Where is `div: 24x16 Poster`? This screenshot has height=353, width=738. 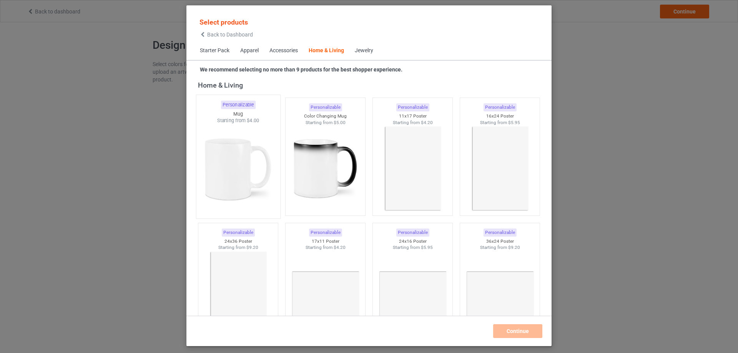
div: 24x16 Poster is located at coordinates (413, 241).